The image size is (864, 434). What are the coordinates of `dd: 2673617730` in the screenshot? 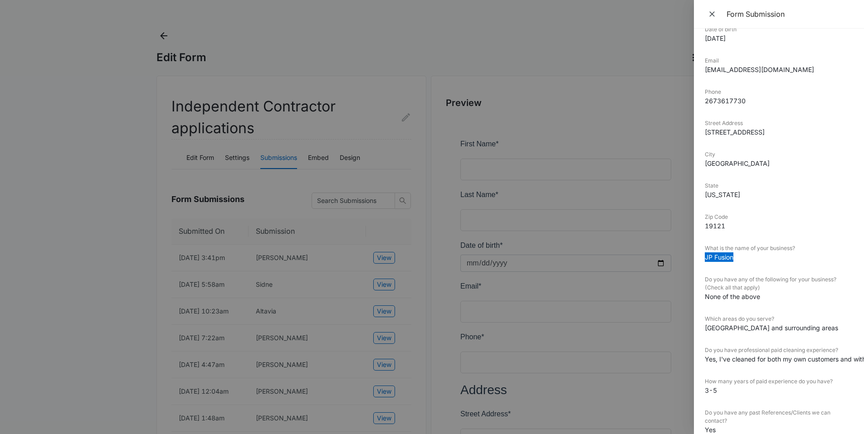 It's located at (779, 101).